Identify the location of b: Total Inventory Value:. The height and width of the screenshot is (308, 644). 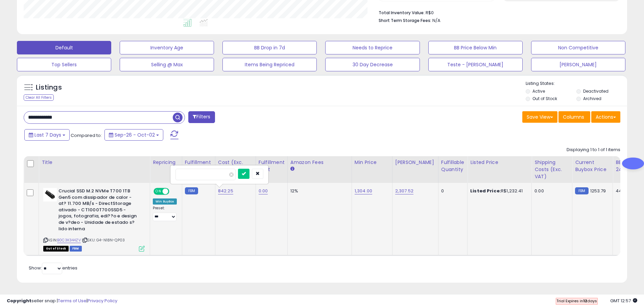
(401, 13).